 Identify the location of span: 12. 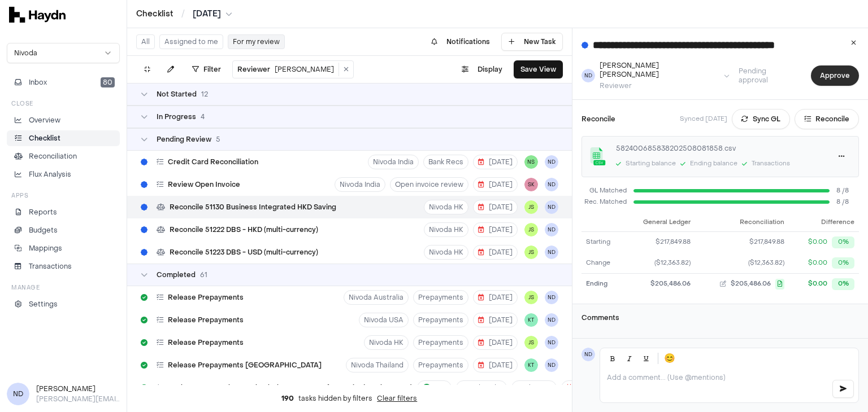
(205, 94).